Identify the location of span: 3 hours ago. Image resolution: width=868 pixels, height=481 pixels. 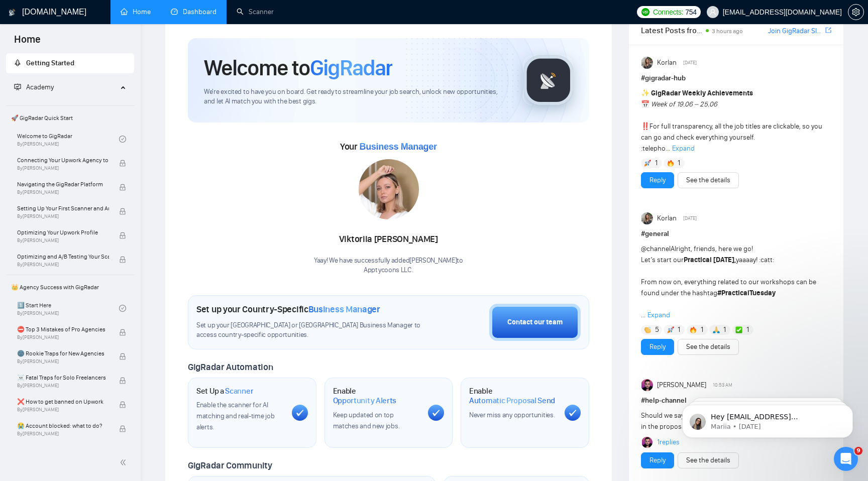
(728, 31).